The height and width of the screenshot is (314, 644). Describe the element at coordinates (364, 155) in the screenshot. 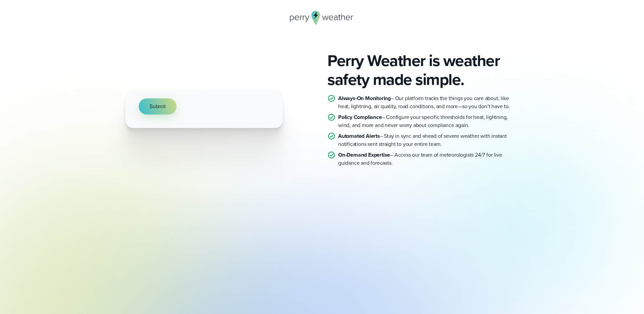

I see `strong: On-Demand Expertise` at that location.